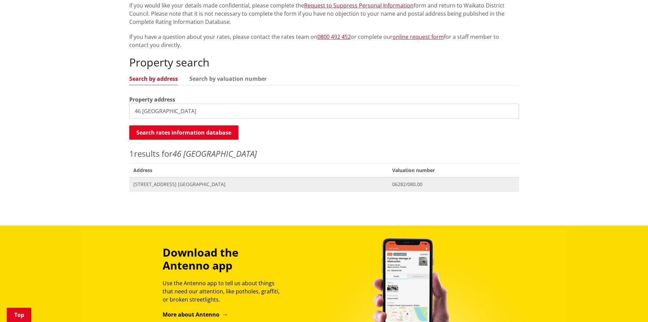  What do you see at coordinates (224, 291) in the screenshot?
I see `p: Use the Antenno app to tell us about things that need our attention, like potholes, graffiti, or ...` at bounding box center [224, 291].